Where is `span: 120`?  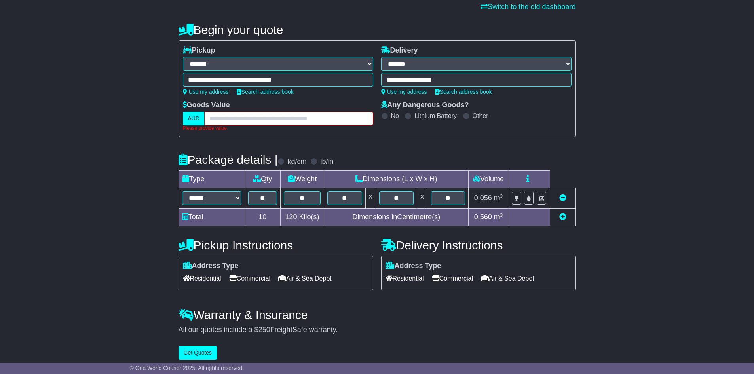 span: 120 is located at coordinates (291, 217).